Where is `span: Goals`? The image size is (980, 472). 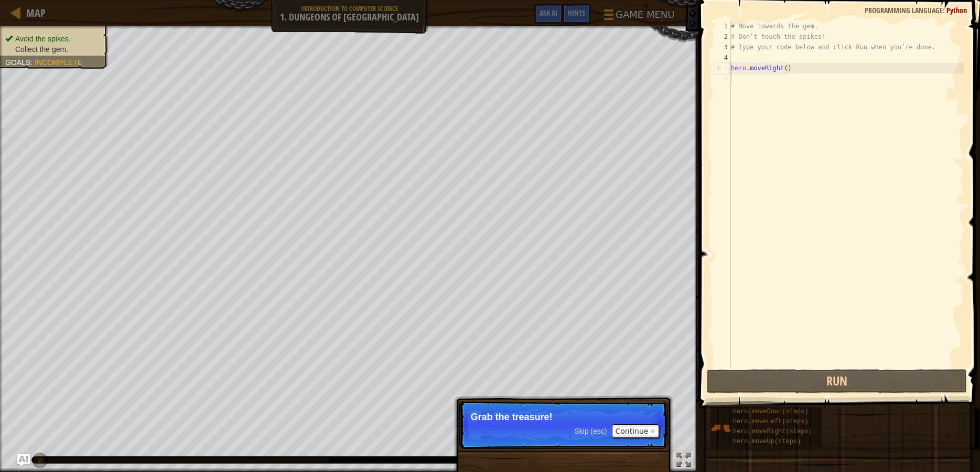 span: Goals is located at coordinates (18, 62).